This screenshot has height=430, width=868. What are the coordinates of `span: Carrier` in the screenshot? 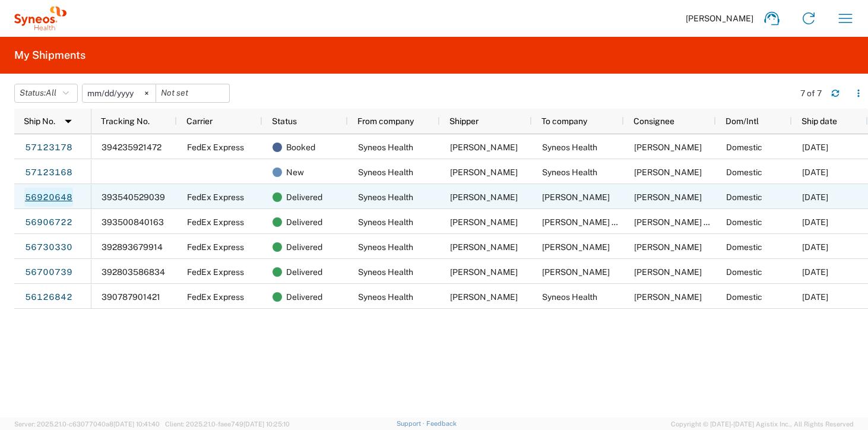 It's located at (199, 121).